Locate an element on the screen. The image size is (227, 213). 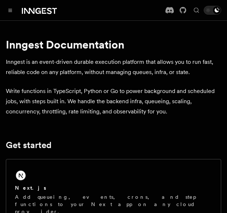
button: Find something... is located at coordinates (197, 10).